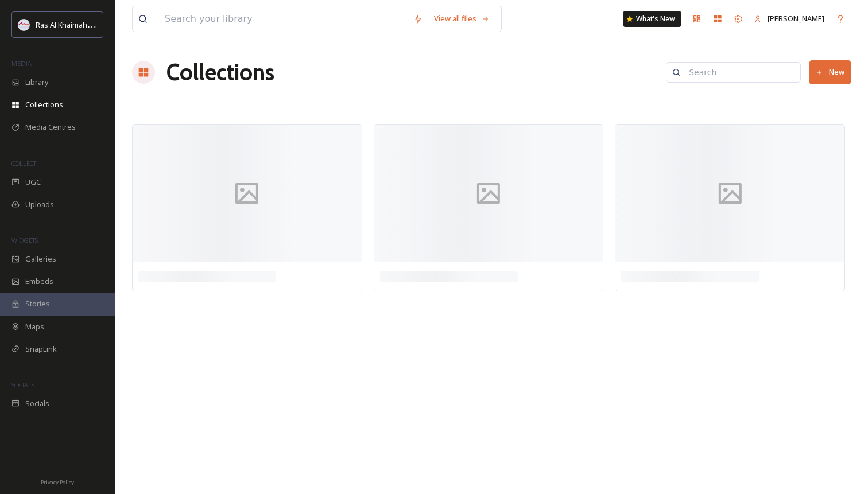 This screenshot has width=868, height=494. I want to click on a: Collections, so click(220, 72).